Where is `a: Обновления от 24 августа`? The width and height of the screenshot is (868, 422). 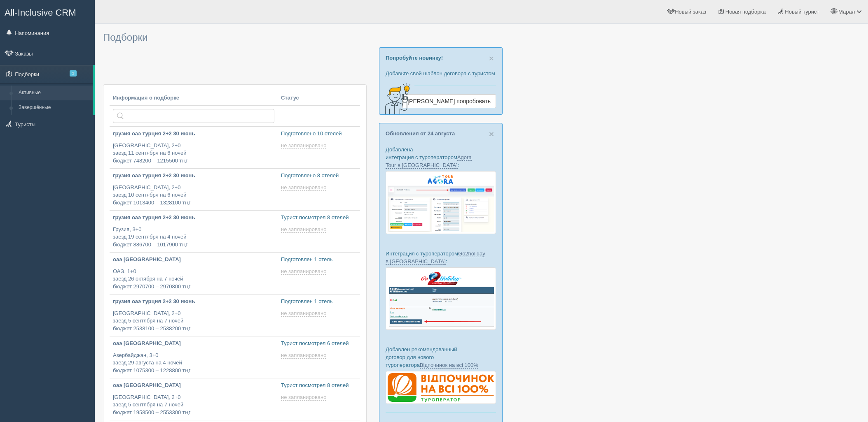
a: Обновления от 24 августа is located at coordinates (420, 133).